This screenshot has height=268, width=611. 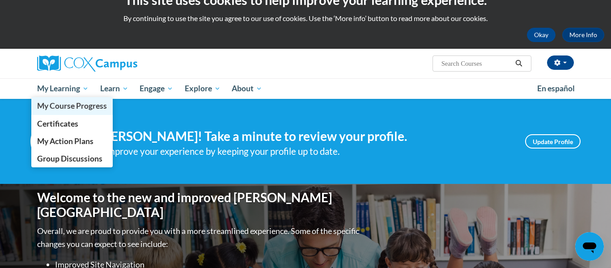 What do you see at coordinates (541, 35) in the screenshot?
I see `button: Okay` at bounding box center [541, 35].